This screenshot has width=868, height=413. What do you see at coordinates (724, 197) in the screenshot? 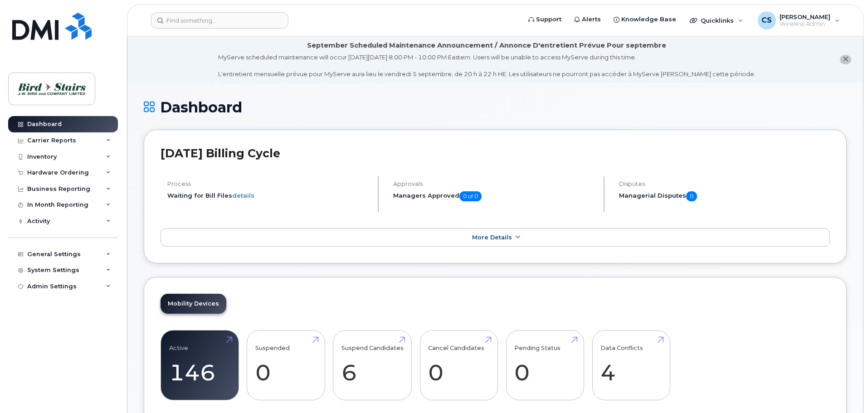
I see `h5: Managerial Disputes` at bounding box center [724, 197].